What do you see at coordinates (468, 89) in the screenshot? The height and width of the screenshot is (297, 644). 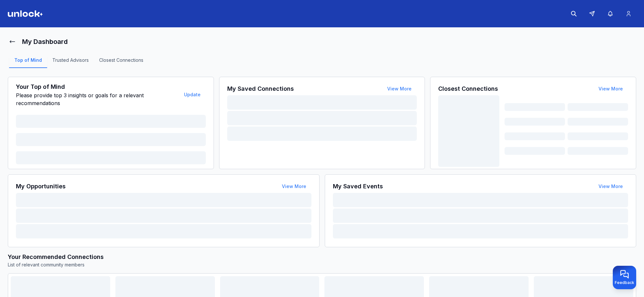 I see `h3: Closest Connections` at bounding box center [468, 89].